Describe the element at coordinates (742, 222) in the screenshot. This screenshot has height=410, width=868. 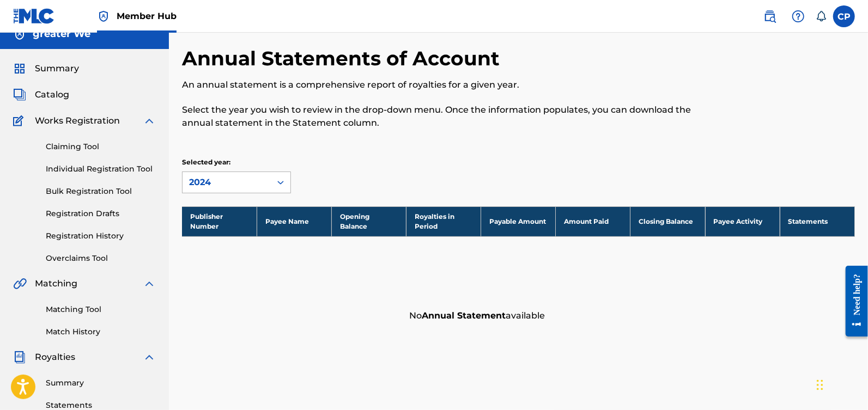
I see `th: Payee Activity` at that location.